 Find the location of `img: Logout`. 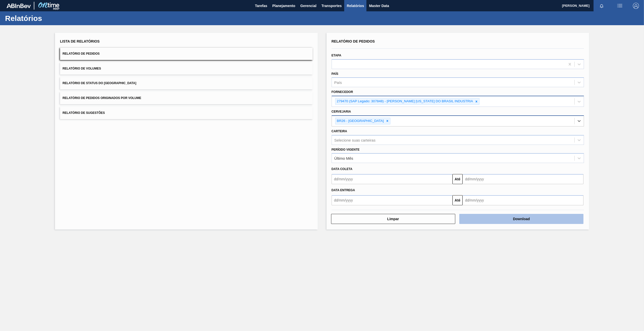

img: Logout is located at coordinates (635, 5).